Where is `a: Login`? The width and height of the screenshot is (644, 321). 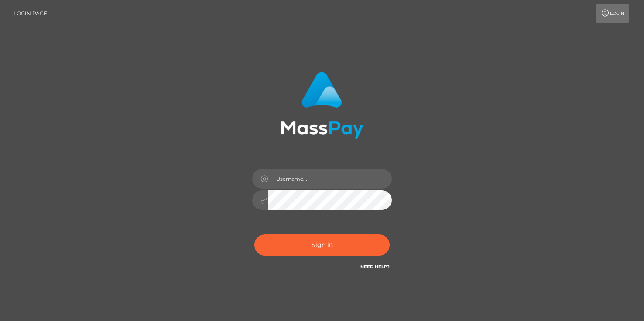
a: Login is located at coordinates (612, 14).